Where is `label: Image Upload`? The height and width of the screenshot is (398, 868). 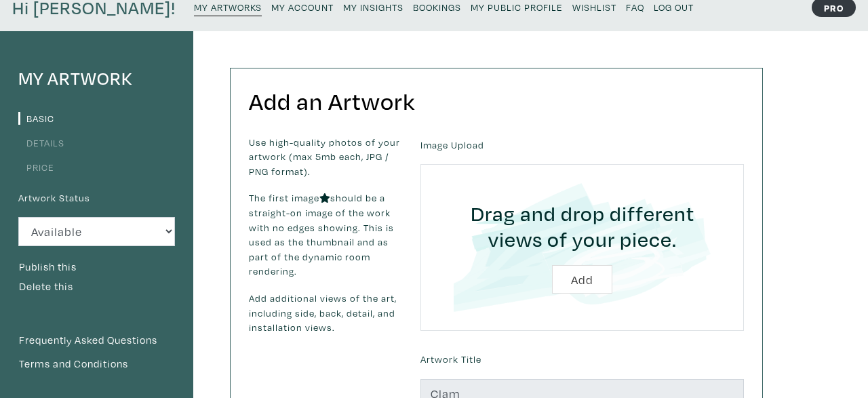 label: Image Upload is located at coordinates (452, 145).